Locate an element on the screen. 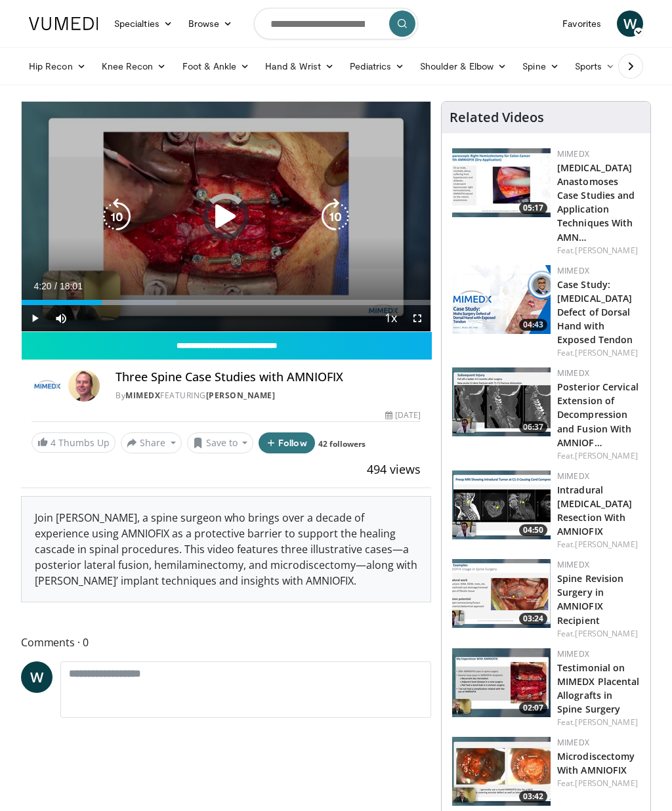  a: 03:24 is located at coordinates (502, 594).